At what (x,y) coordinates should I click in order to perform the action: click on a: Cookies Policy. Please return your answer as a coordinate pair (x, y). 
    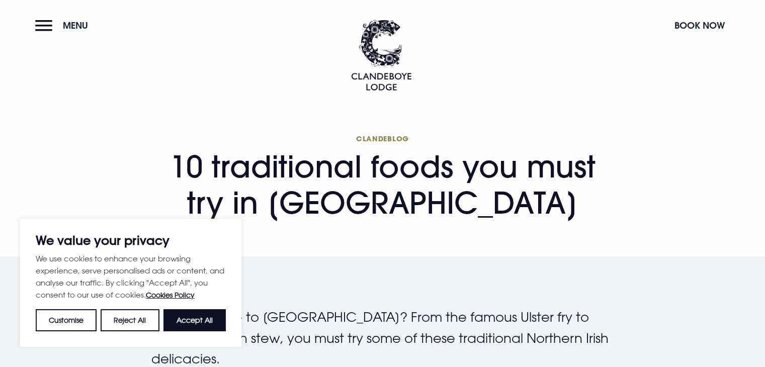
    Looking at the image, I should click on (170, 295).